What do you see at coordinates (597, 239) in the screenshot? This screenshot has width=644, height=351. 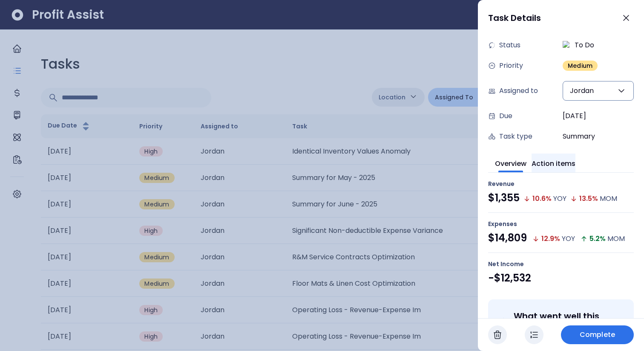 I see `div: 5.2 %` at bounding box center [597, 239].